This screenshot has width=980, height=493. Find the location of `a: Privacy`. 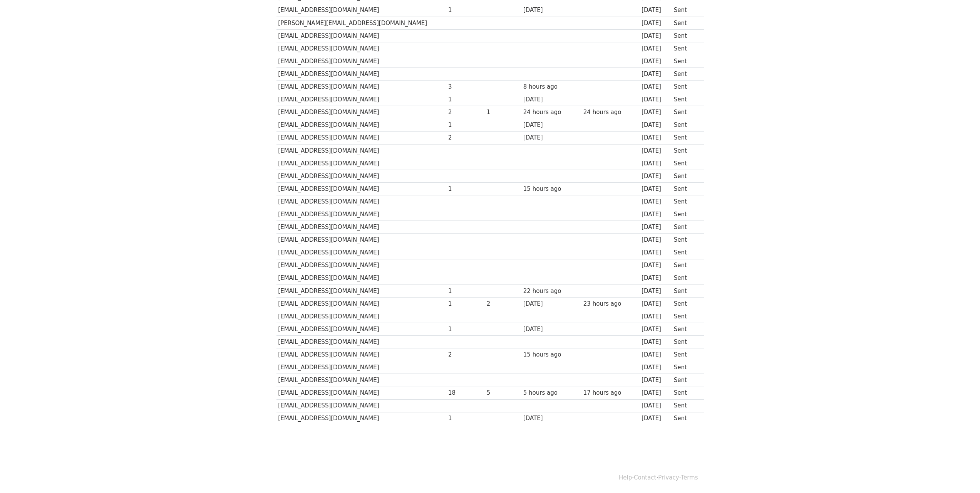

a: Privacy is located at coordinates (669, 477).